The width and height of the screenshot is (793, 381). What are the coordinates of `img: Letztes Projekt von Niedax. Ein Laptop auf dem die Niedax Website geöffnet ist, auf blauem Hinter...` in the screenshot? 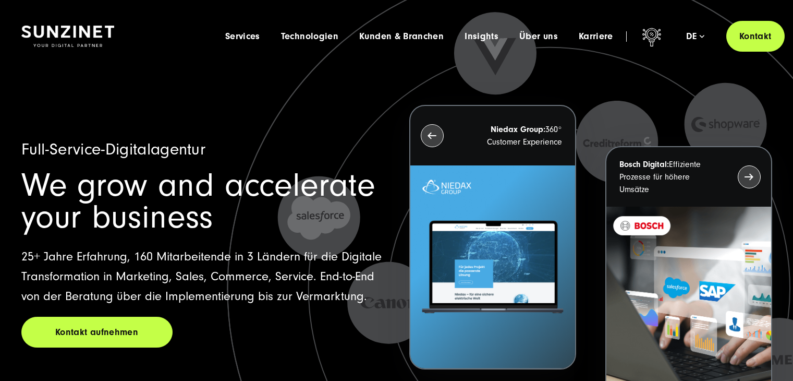 It's located at (493, 267).